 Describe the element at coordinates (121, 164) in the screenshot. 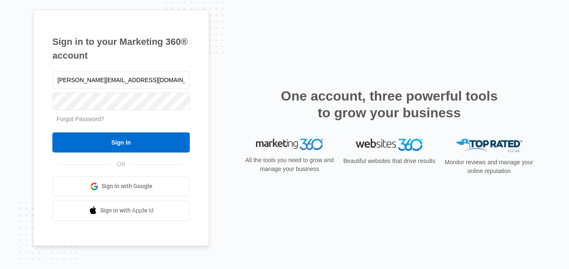

I see `span: OR` at that location.